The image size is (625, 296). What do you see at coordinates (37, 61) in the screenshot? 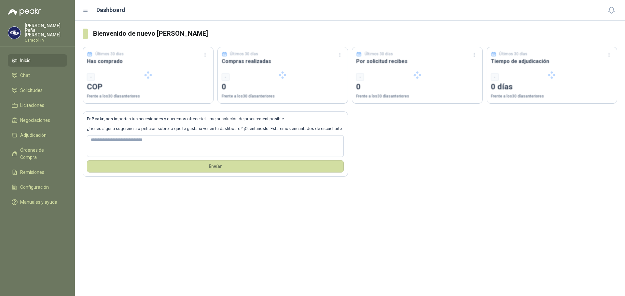
I see `a: Inicio` at bounding box center [37, 61].